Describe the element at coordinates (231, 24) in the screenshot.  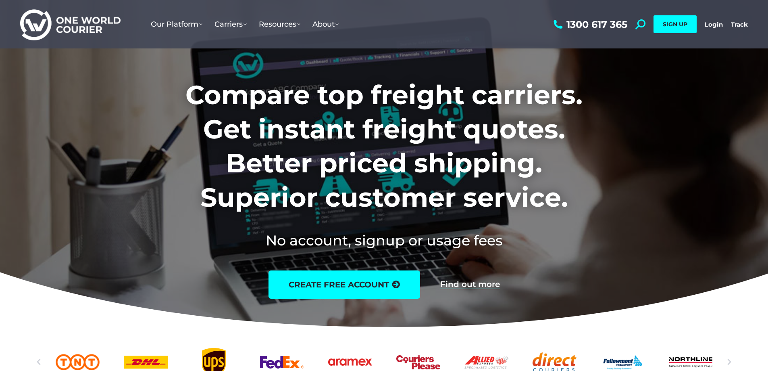
I see `a: Carriers` at that location.